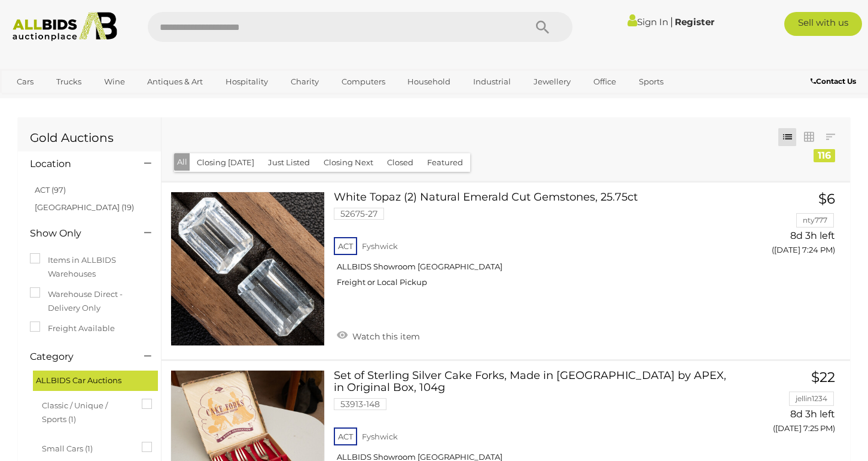 The image size is (868, 461). Describe the element at coordinates (534, 243) in the screenshot. I see `a: White Topaz (2) Natural Emerald Cut Gemstones, 25.75ct 52675-27 ACT Fyshwick ALLBIDS Showroom [GE...` at that location.